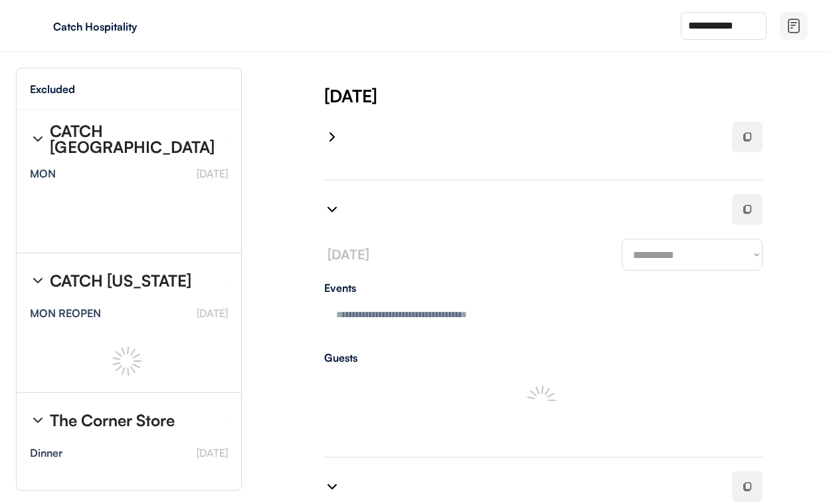  Describe the element at coordinates (37, 26) in the screenshot. I see `img: yH5BAEAAAAALAAAAAABAAEAAAIBRAA7` at that location.